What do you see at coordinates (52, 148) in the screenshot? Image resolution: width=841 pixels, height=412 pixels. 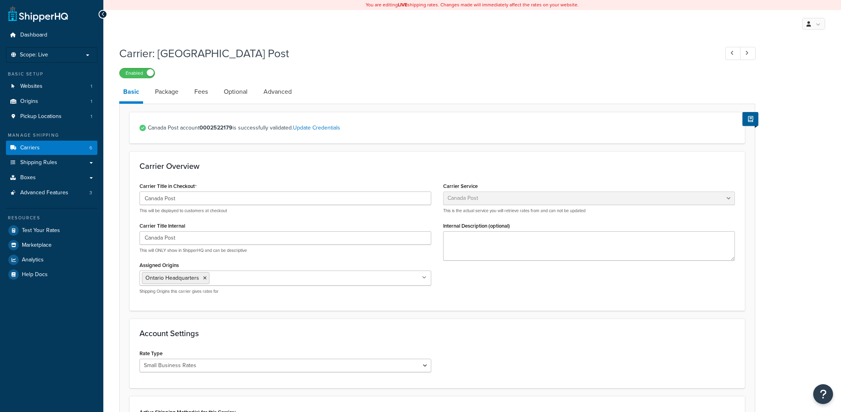 I see `a: Carriers6` at bounding box center [52, 148].